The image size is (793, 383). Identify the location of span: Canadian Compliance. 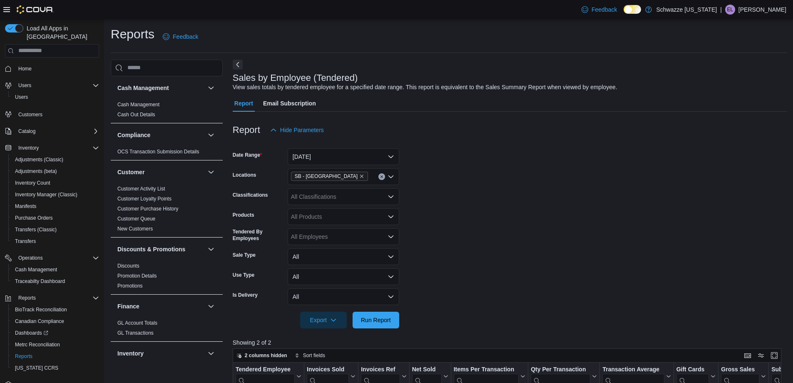
(55, 321).